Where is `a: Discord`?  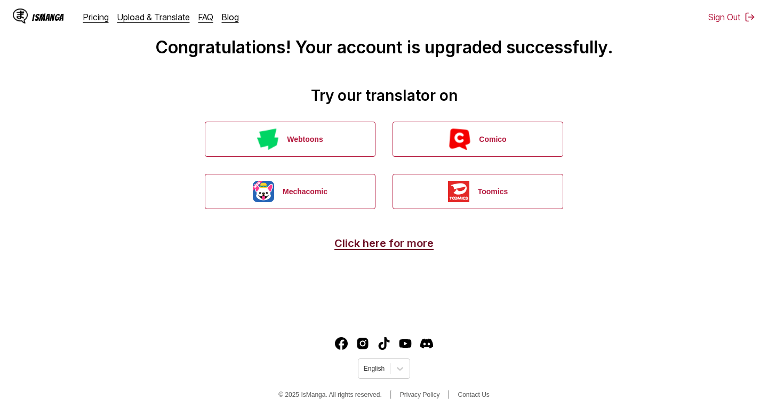
a: Discord is located at coordinates (427, 344).